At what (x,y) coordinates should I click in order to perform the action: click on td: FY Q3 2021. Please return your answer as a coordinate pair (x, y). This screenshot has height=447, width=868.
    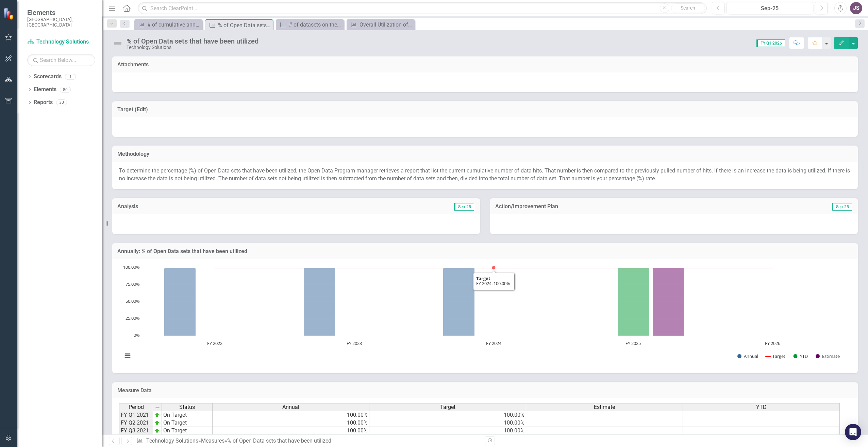
    Looking at the image, I should click on (136, 430).